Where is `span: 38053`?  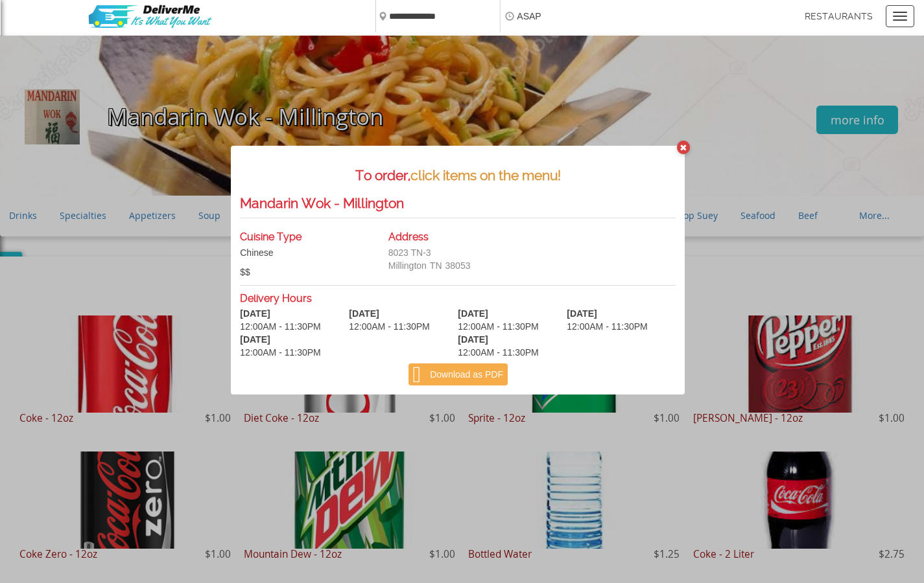 span: 38053 is located at coordinates (457, 266).